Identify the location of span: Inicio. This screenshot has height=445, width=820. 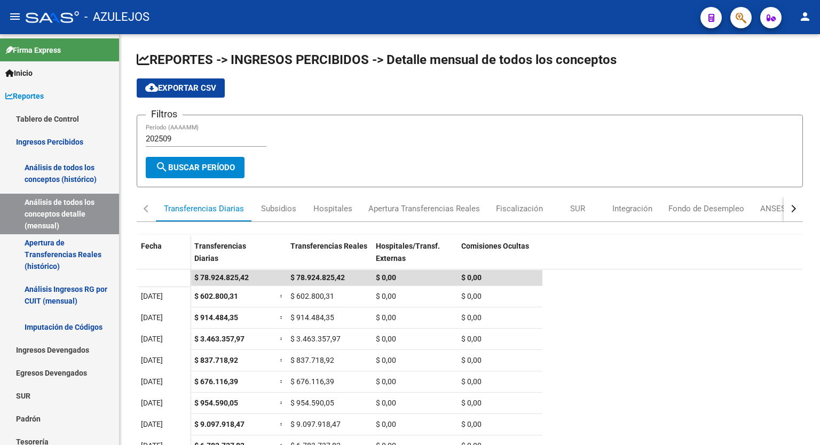
(19, 73).